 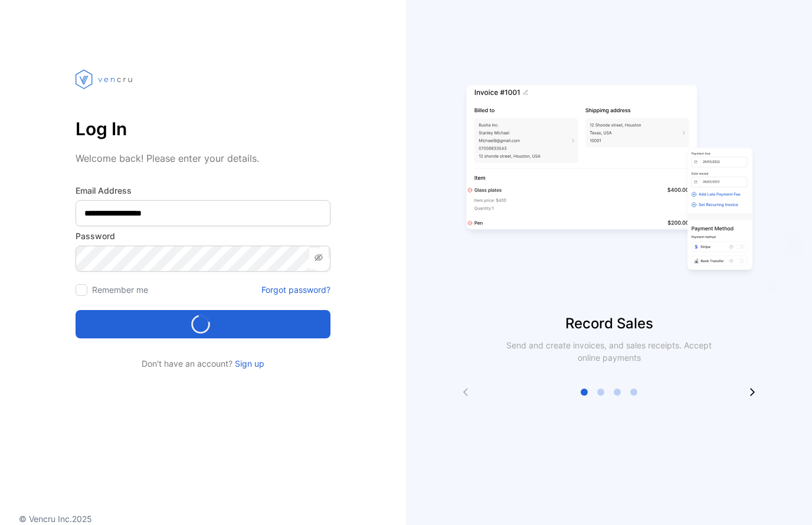 I want to click on a: Forgot password?, so click(x=296, y=289).